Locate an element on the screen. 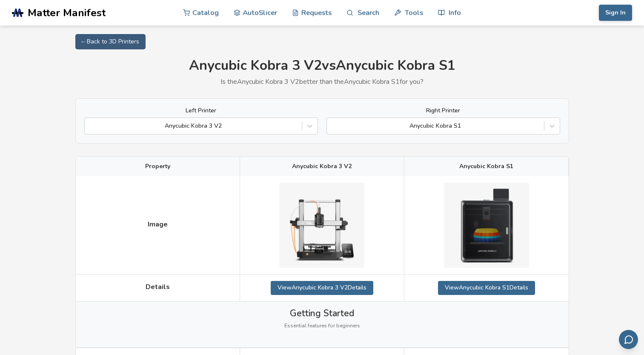  img: Anycubic Kobra S1 is located at coordinates (486, 225).